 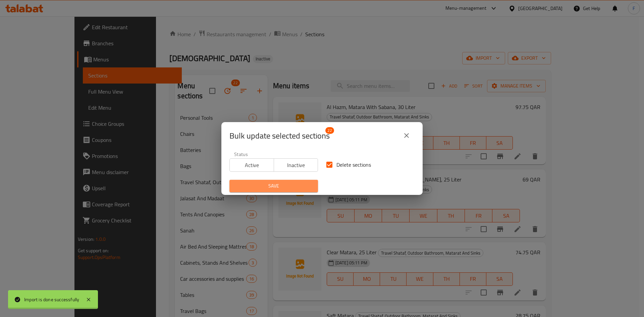 What do you see at coordinates (279, 136) in the screenshot?
I see `span: Selected section count` at bounding box center [279, 136].